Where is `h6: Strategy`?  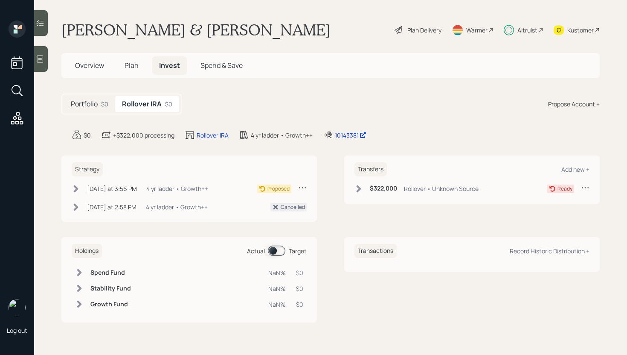
h6: Strategy is located at coordinates (87, 169).